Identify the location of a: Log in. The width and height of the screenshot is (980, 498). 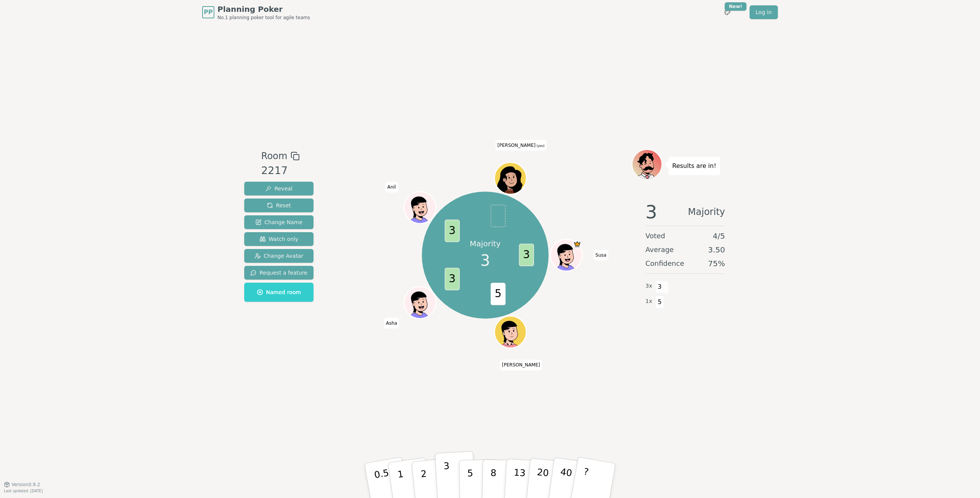
(764, 12).